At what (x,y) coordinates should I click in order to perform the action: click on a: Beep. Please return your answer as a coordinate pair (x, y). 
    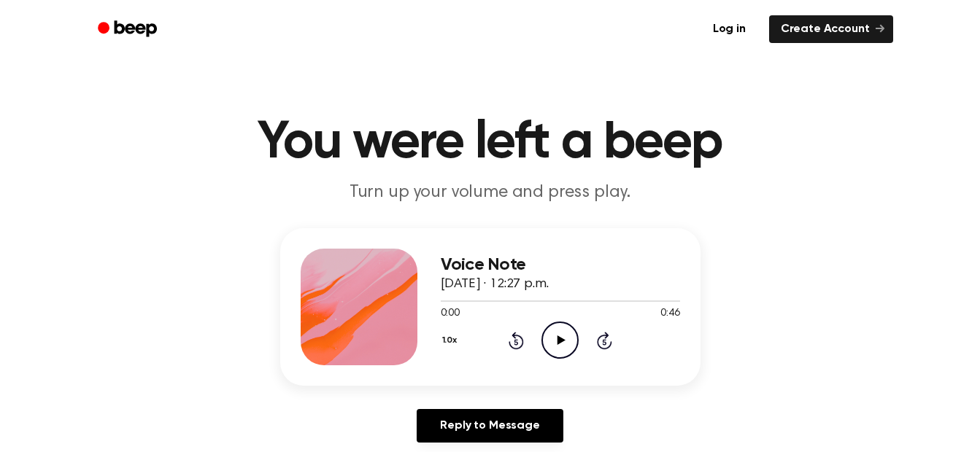
    Looking at the image, I should click on (128, 29).